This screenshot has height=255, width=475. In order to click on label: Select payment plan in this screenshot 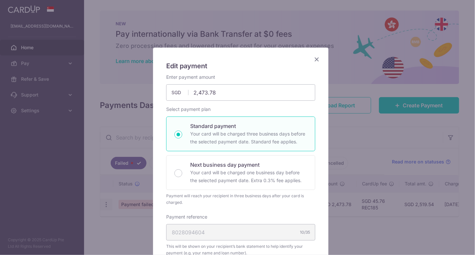, I will do `click(188, 109)`.